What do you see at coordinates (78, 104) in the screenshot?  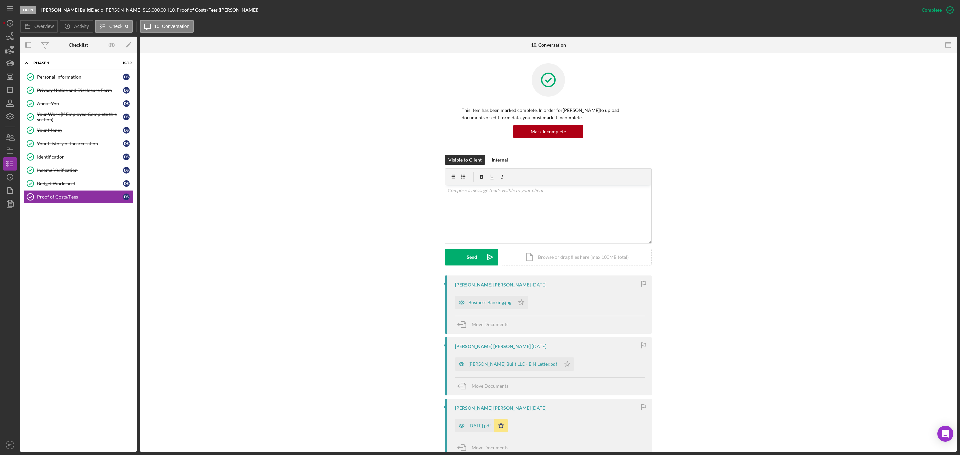 I see `a: About YouDS` at bounding box center [78, 104].